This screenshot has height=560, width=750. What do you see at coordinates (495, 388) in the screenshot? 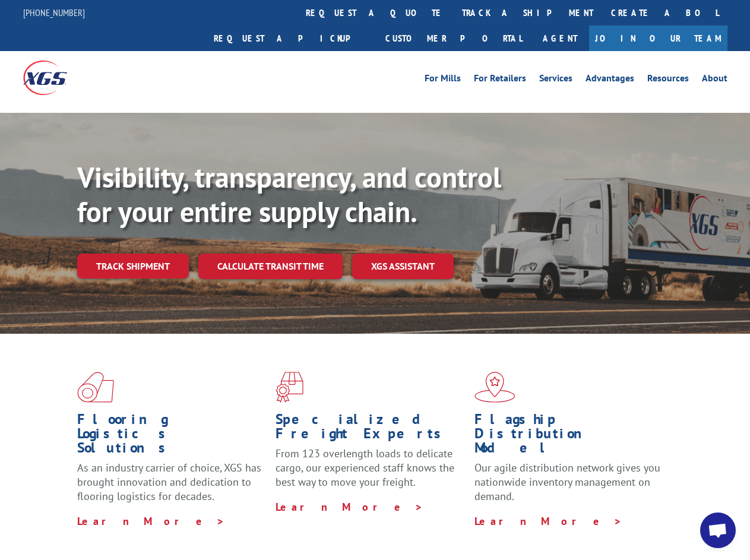
I see `img: xgs-icon-flagship-distribution-model-red` at bounding box center [495, 388].